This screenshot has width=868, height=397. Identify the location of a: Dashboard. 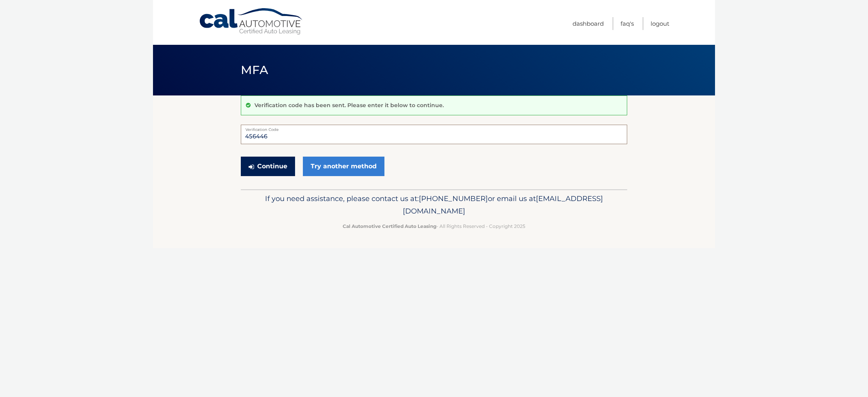
(588, 23).